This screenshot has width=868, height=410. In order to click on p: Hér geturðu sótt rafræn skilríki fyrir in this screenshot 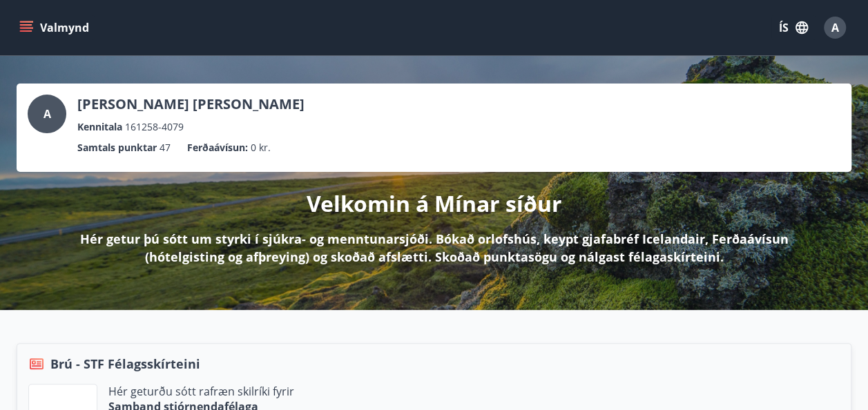, I will do `click(201, 391)`.